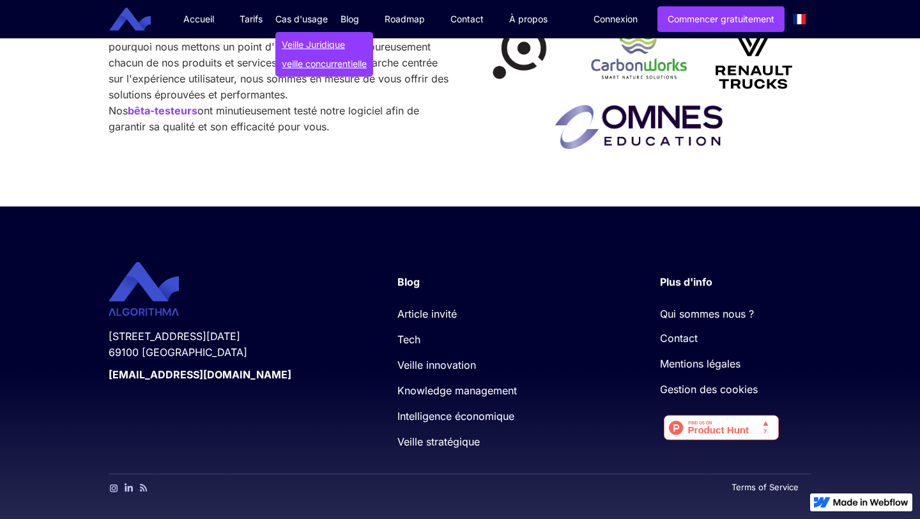 The image size is (920, 519). Describe the element at coordinates (457, 391) in the screenshot. I see `a: Knowledge management` at that location.